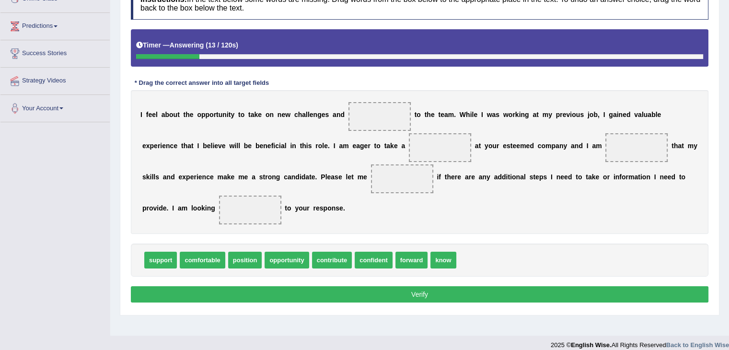 The image size is (729, 350). Describe the element at coordinates (517, 115) in the screenshot. I see `b: k` at that location.